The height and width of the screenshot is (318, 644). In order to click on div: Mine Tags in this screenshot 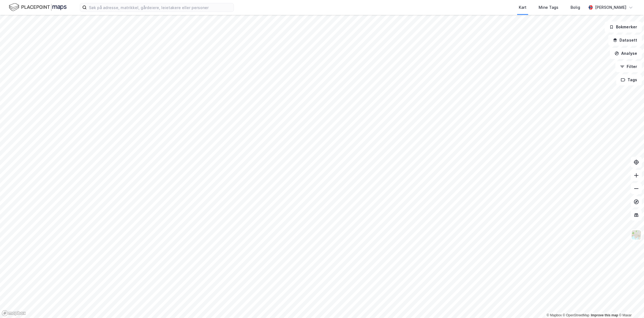, I will do `click(548, 7)`.